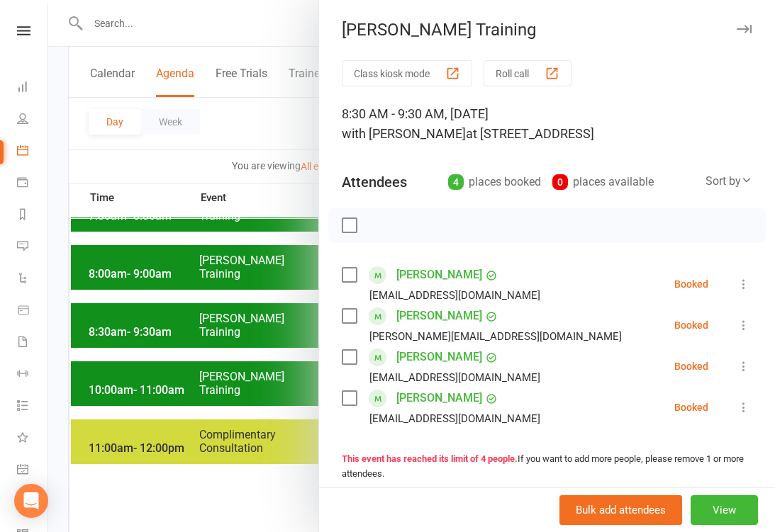 The width and height of the screenshot is (775, 532). What do you see at coordinates (33, 88) in the screenshot?
I see `a: Dashboard` at bounding box center [33, 88].